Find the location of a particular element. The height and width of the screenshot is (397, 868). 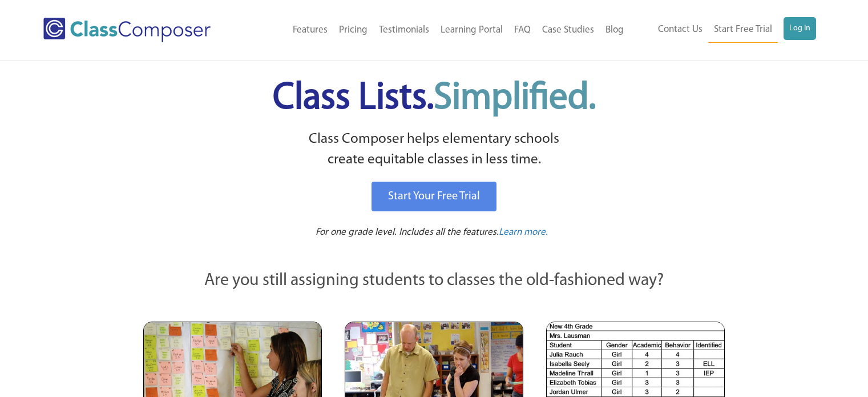

a: Start Free Trial is located at coordinates (743, 30).